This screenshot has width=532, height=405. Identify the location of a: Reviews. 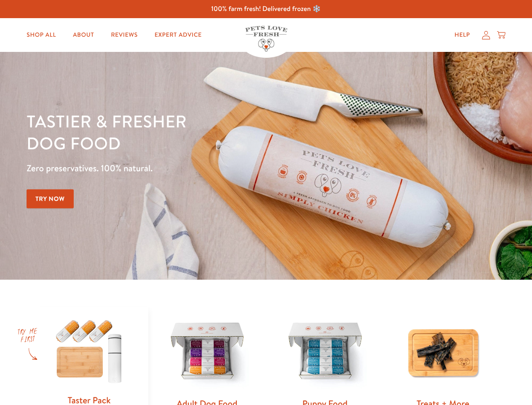
(124, 35).